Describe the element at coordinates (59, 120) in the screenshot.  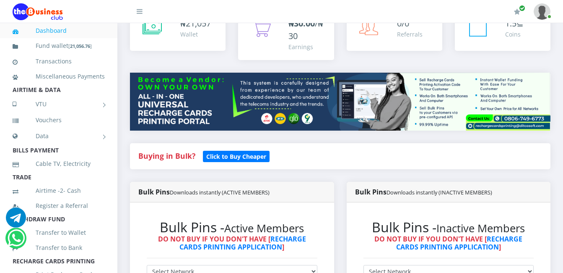
I see `a: Vouchers` at that location.